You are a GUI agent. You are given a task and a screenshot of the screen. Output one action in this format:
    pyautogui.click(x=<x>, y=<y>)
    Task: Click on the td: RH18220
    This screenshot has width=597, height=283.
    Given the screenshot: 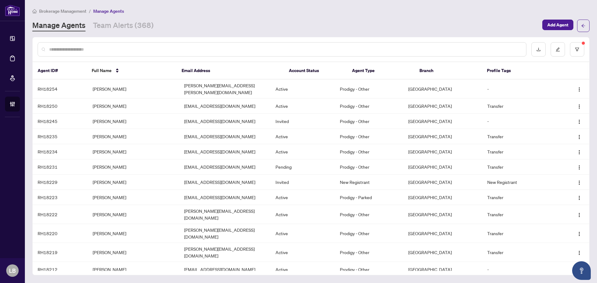 What is the action you would take?
    pyautogui.click(x=60, y=234)
    